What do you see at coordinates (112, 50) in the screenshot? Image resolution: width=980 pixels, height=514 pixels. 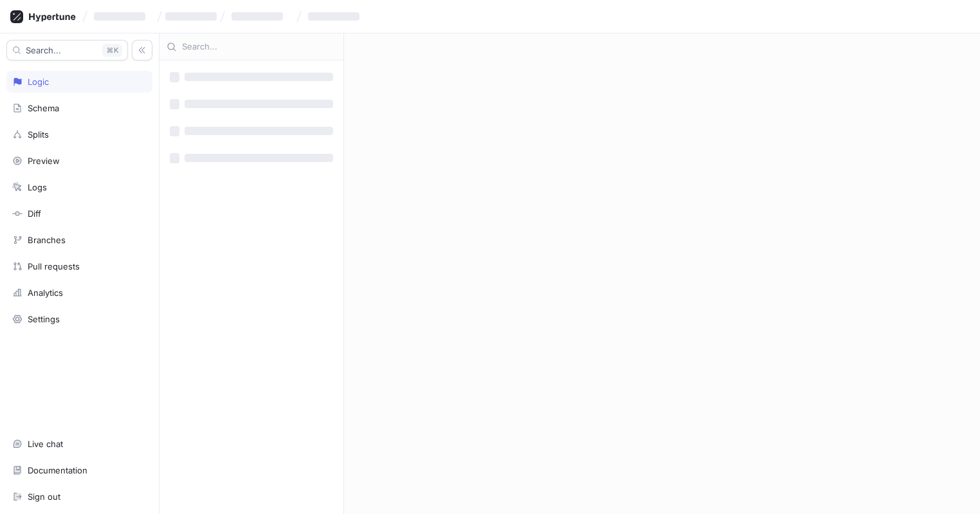 I see `div: K` at bounding box center [112, 50].